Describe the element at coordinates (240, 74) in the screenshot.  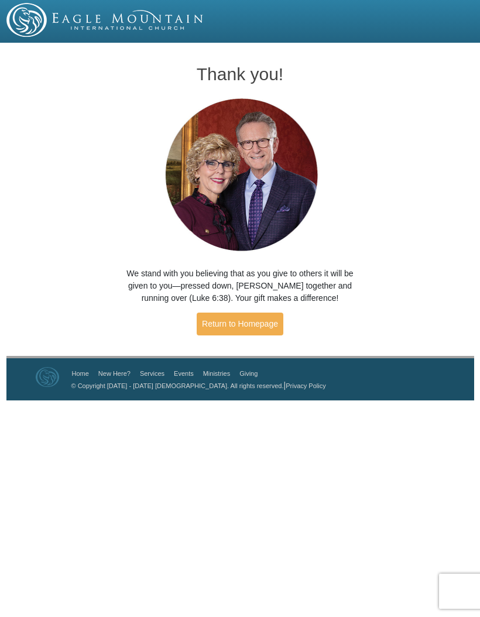
I see `h1: Thank you!` at that location.